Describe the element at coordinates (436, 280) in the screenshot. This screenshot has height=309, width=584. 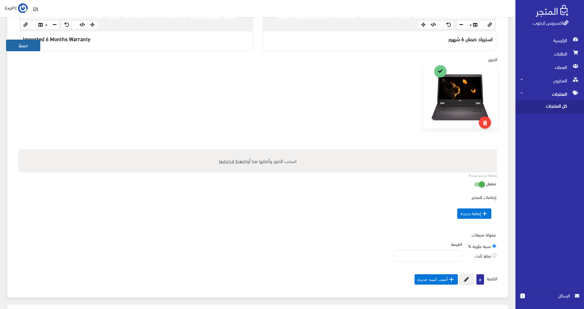
I see `button: أضف كمية جديدة` at that location.